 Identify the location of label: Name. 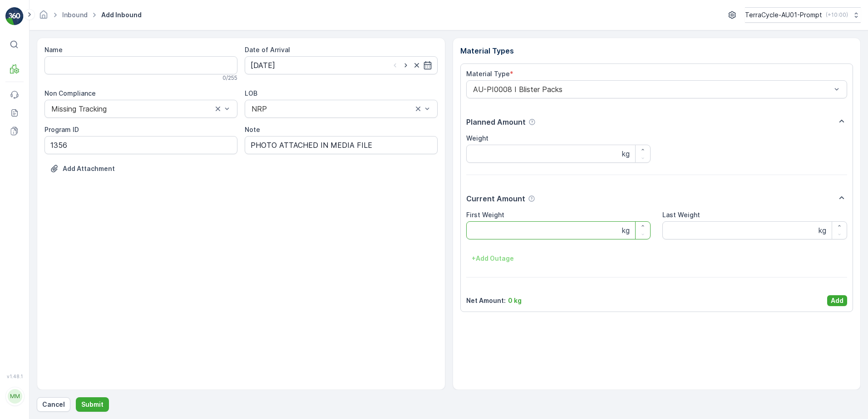
(54, 49).